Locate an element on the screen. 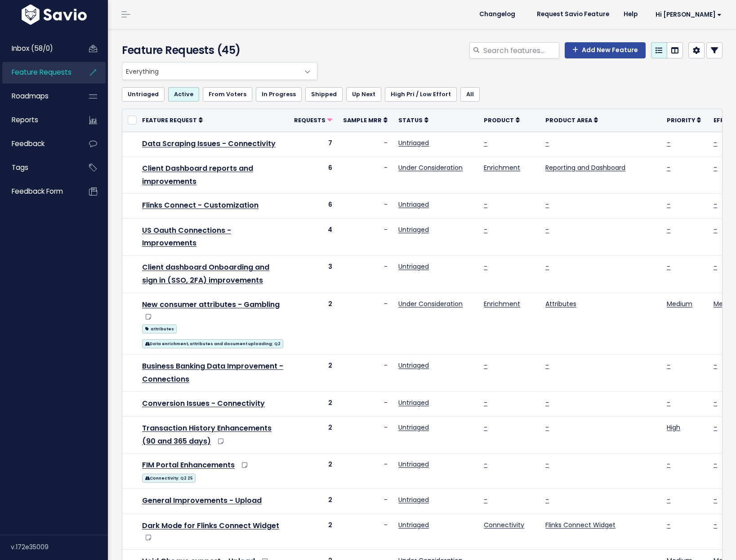 Image resolution: width=736 pixels, height=560 pixels. a: In Progress is located at coordinates (279, 94).